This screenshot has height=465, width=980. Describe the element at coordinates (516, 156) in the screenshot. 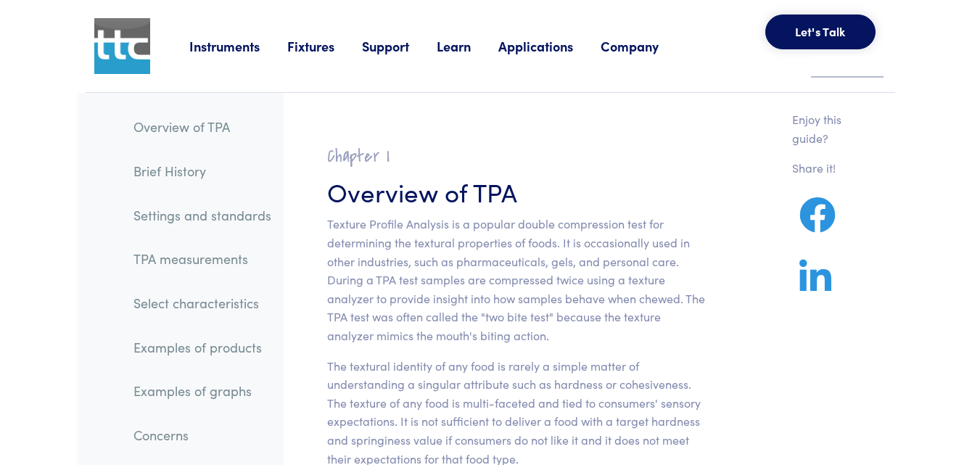

I see `h2: Chapter I` at that location.